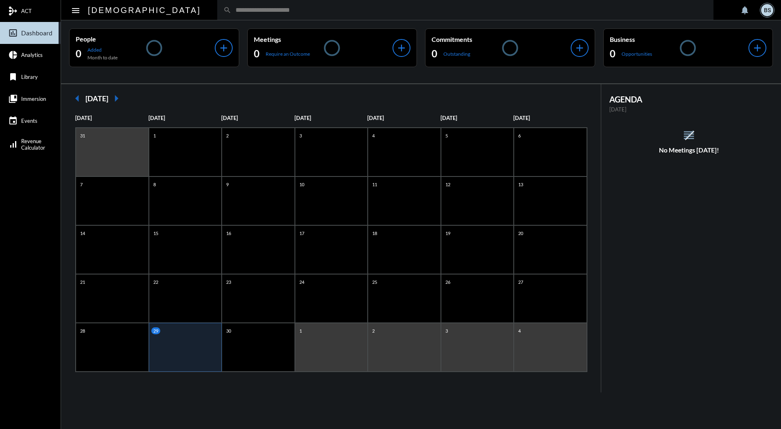 The width and height of the screenshot is (781, 429). What do you see at coordinates (155, 184) in the screenshot?
I see `p: 8` at bounding box center [155, 184].